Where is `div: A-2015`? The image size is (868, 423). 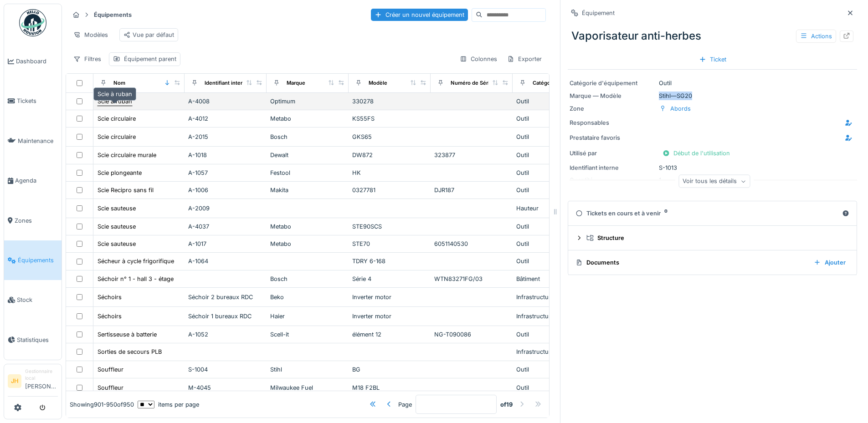
div: A-2015 is located at coordinates (226, 136).